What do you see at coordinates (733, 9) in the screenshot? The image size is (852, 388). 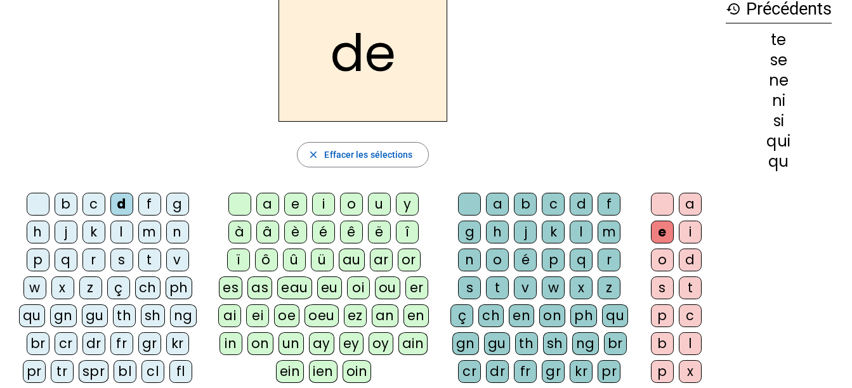 I see `mat-icon: history` at bounding box center [733, 9].